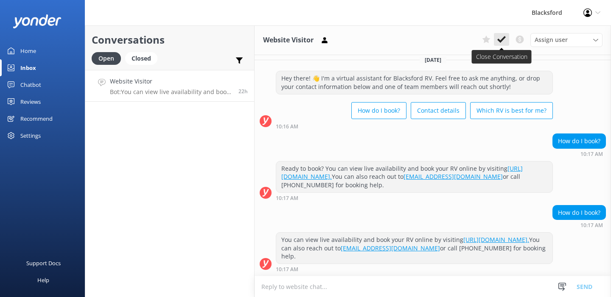 The image size is (611, 297). I want to click on div: Open, so click(106, 59).